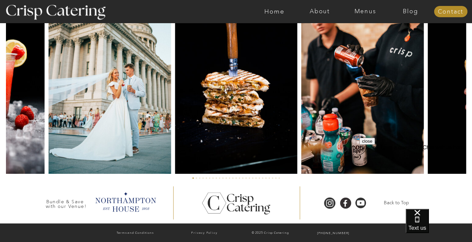 This screenshot has width=472, height=242. I want to click on nav: Contact, so click(451, 12).